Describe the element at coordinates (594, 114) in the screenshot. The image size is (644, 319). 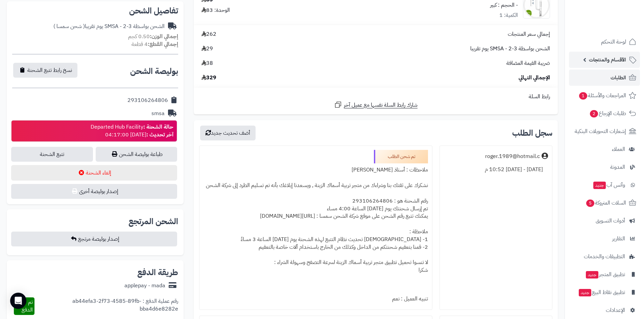
I see `span: 2` at that location.